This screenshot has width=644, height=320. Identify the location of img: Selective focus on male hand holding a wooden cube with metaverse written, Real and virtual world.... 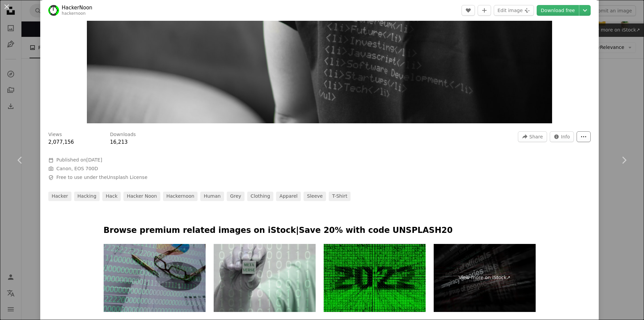
(264, 278).